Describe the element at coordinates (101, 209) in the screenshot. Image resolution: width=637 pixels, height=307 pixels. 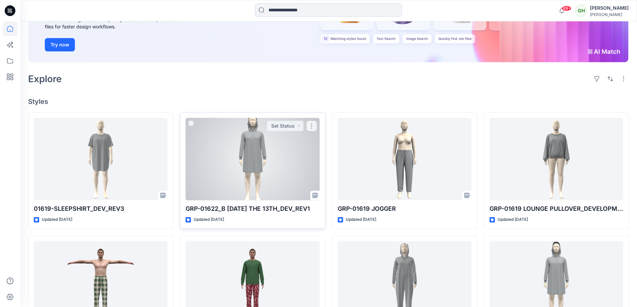
I see `p: 01619-SLEEPSHIRT_DEV_REV3` at that location.